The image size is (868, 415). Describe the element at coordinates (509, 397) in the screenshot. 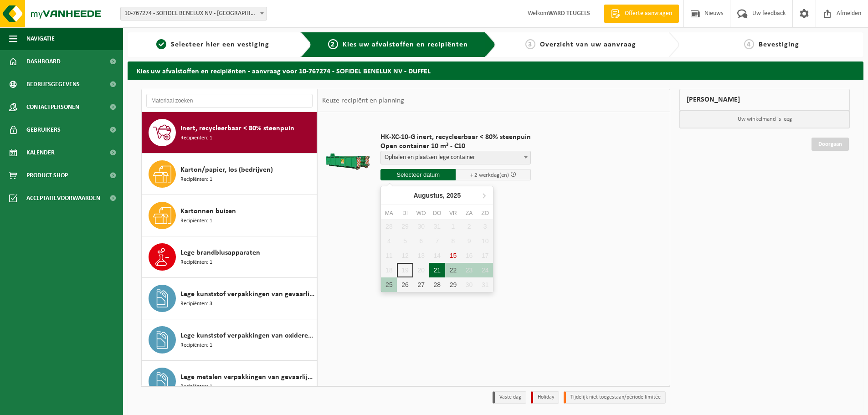

I see `li: Vaste dag` at that location.